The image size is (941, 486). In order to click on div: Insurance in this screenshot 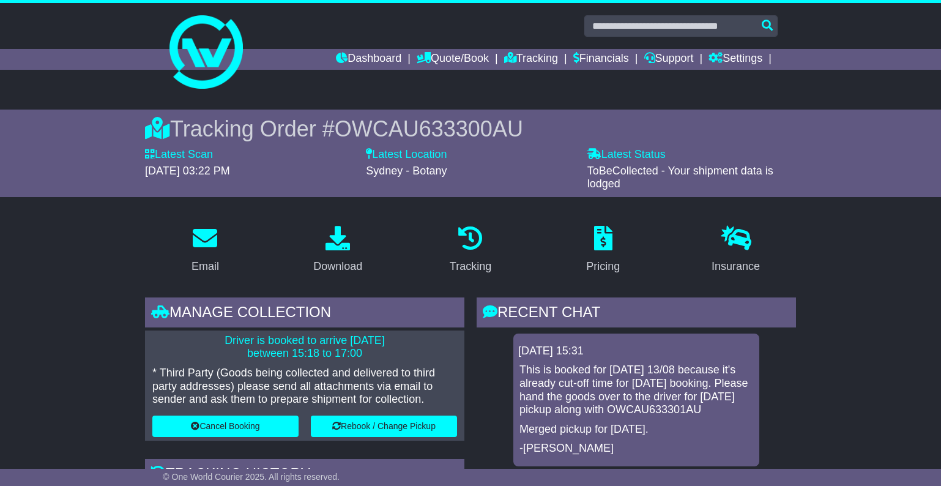, I will do `click(735, 266)`.